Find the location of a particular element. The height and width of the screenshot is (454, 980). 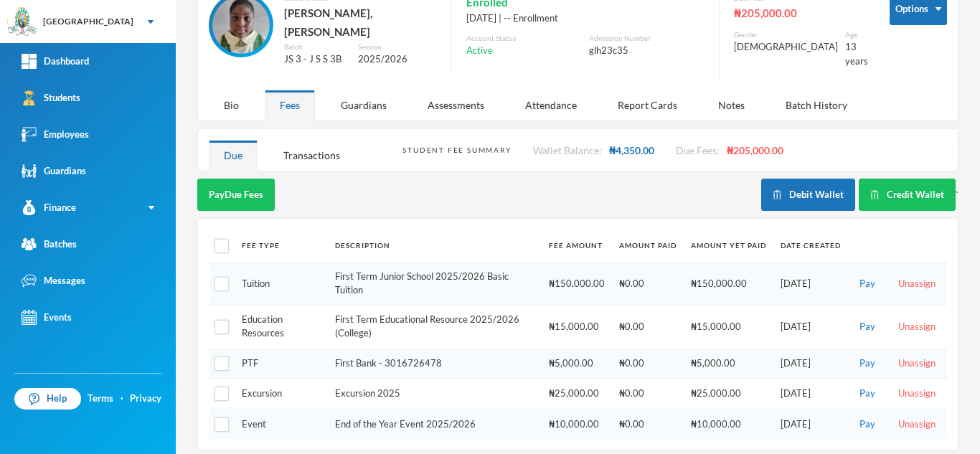

th: Date Created is located at coordinates (810, 246).